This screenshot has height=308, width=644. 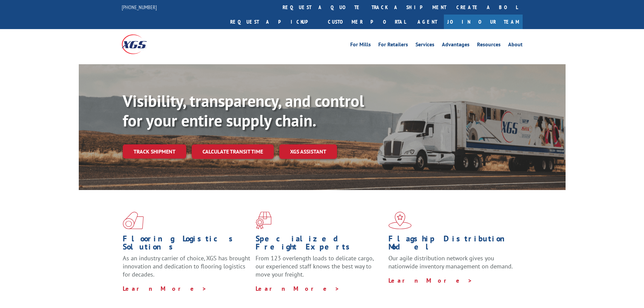 What do you see at coordinates (427, 22) in the screenshot?
I see `a: Agent` at bounding box center [427, 22].